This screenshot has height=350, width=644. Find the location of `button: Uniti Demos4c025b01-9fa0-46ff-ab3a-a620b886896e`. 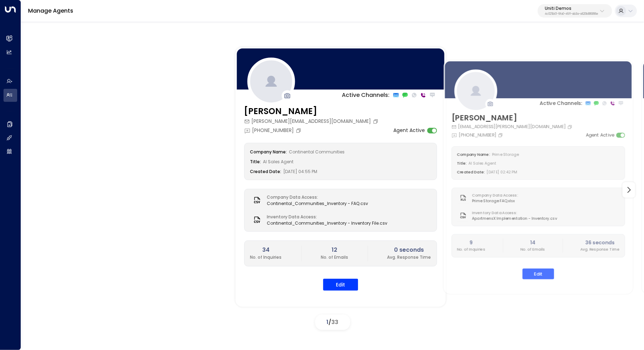

button: Uniti Demos4c025b01-9fa0-46ff-ab3a-a620b886896e is located at coordinates (575, 11).